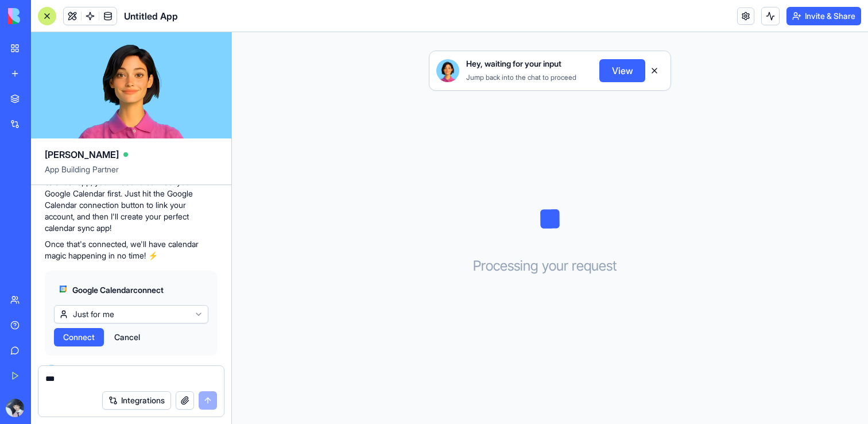 This screenshot has height=424, width=868. What do you see at coordinates (151, 16) in the screenshot?
I see `span: Untitled App` at bounding box center [151, 16].